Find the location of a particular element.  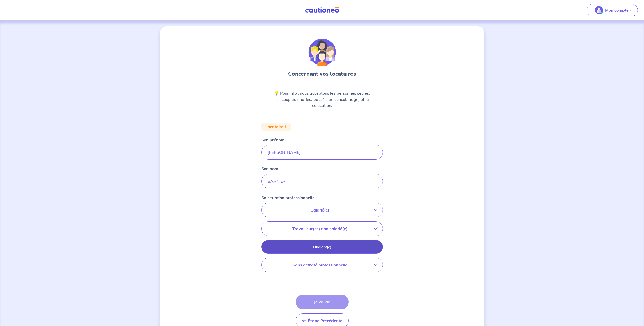

img: Cautioneo is located at coordinates (322, 10).